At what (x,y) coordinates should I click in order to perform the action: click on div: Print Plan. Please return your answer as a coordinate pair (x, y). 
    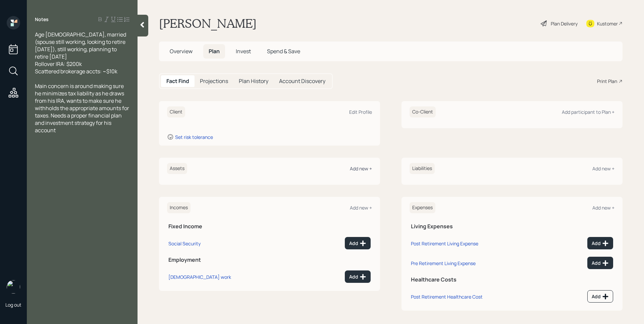
    Looking at the image, I should click on (607, 81).